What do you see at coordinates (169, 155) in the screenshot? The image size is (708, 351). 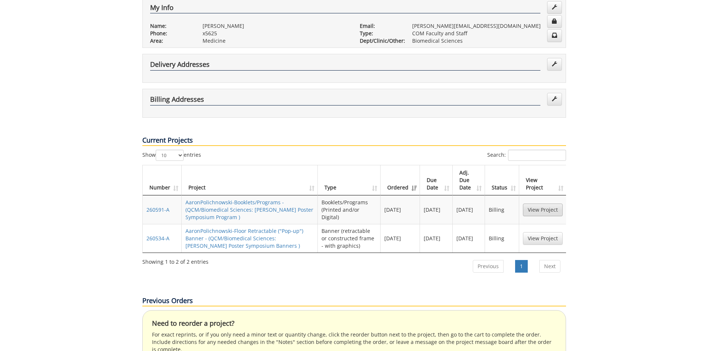 I see `select: Showentries` at bounding box center [169, 155].